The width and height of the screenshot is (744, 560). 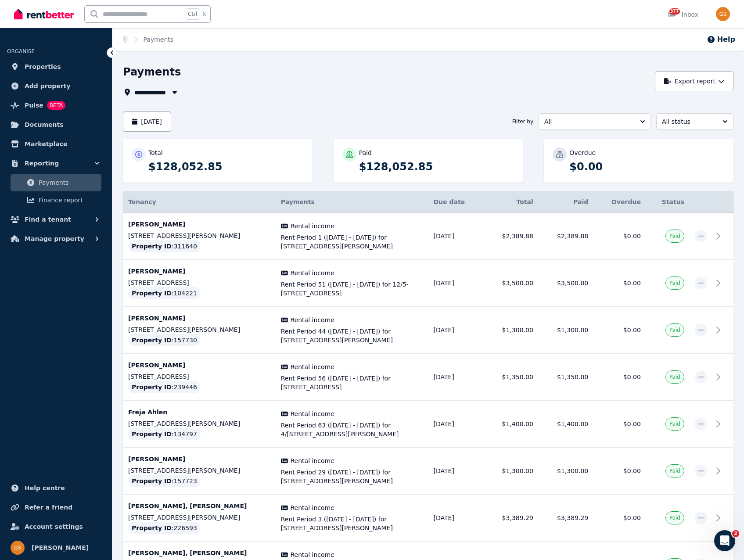 I want to click on img: RentBetter, so click(x=44, y=14).